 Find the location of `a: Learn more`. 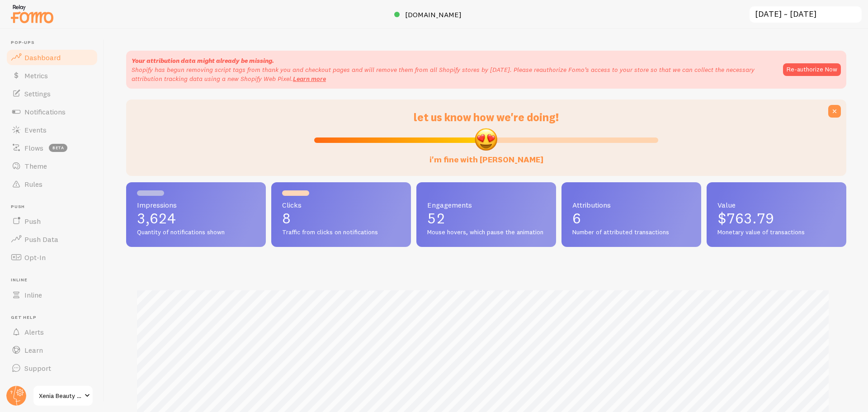

a: Learn more is located at coordinates (309, 79).